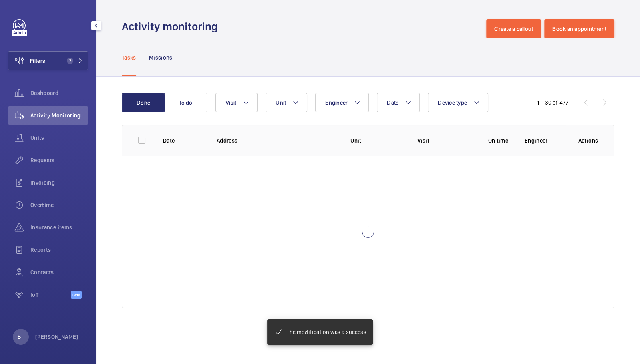 The height and width of the screenshot is (364, 640). What do you see at coordinates (59, 250) in the screenshot?
I see `span: Reports` at bounding box center [59, 250].